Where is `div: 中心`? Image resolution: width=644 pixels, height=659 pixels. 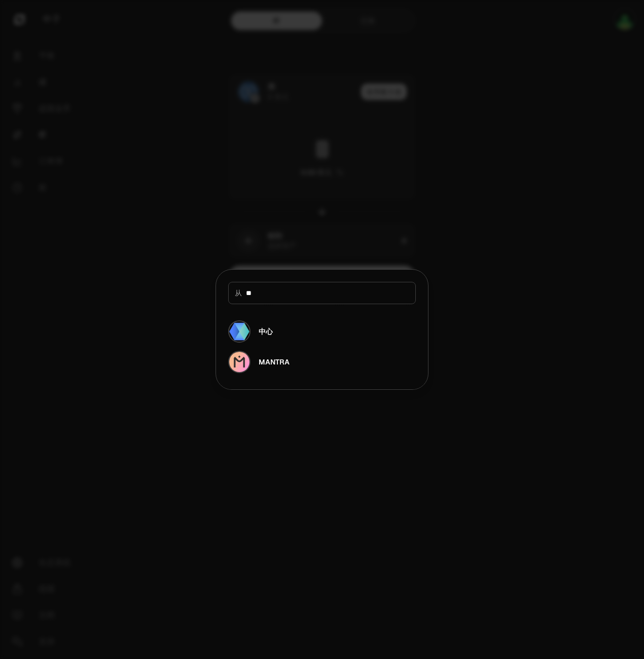 div: 中心 is located at coordinates (266, 332).